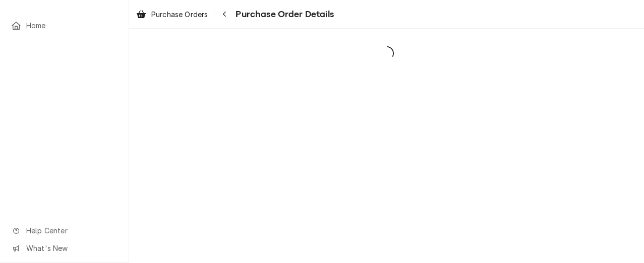  I want to click on span: Home, so click(71, 25).